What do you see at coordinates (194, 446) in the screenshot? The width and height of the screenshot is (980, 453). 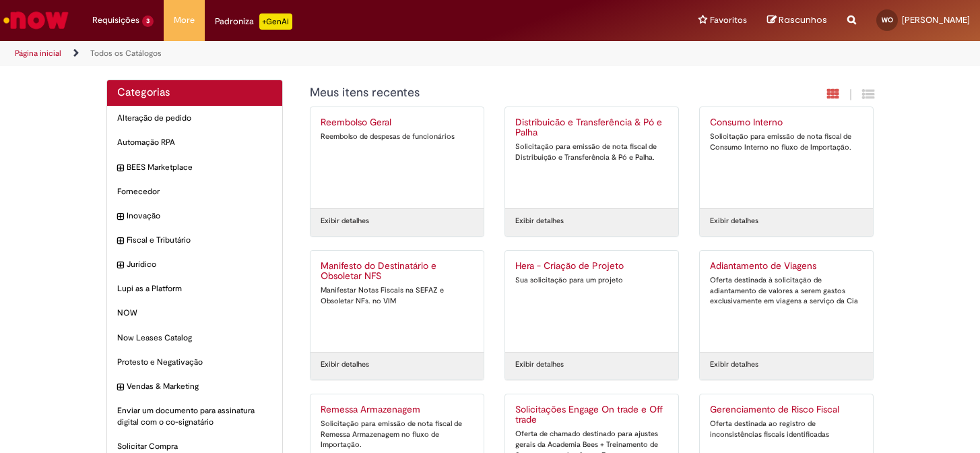 I see `span: Solicitar Compra` at bounding box center [194, 446].